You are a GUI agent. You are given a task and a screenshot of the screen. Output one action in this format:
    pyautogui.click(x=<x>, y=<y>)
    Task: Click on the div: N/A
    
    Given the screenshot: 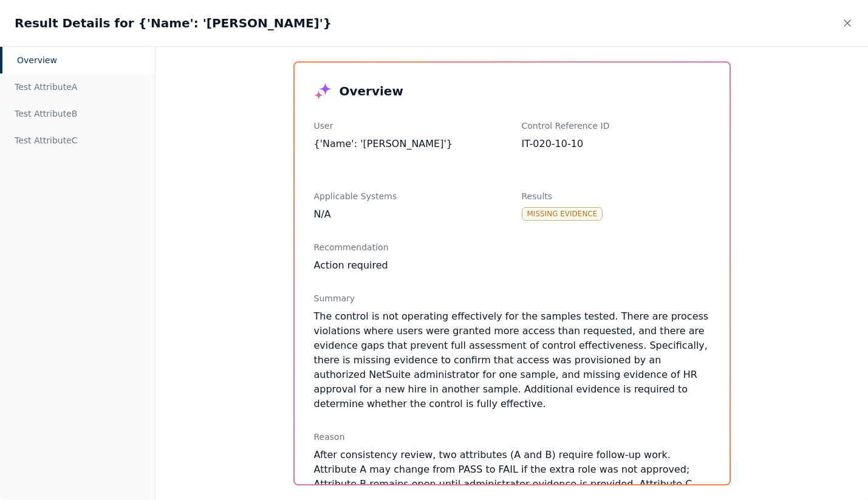 What is the action you would take?
    pyautogui.click(x=408, y=215)
    